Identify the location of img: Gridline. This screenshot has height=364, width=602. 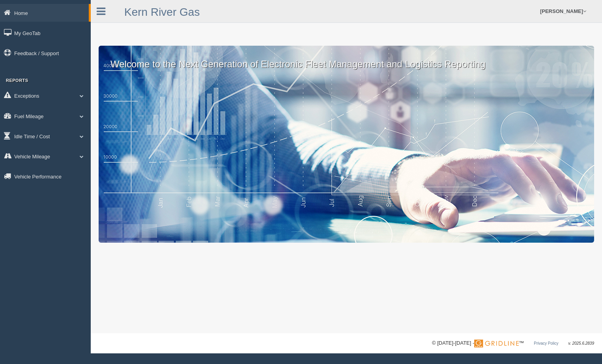
(496, 344).